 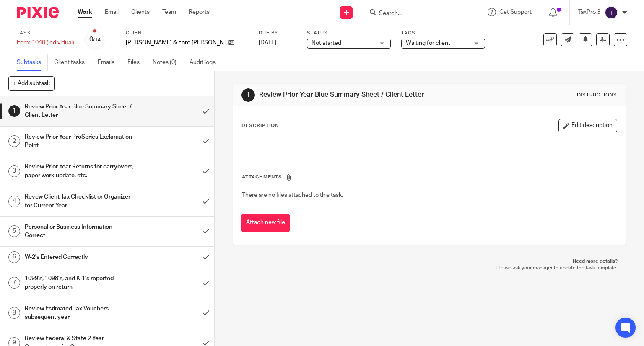 What do you see at coordinates (32, 83) in the screenshot?
I see `button: + Add subtask` at bounding box center [32, 83].